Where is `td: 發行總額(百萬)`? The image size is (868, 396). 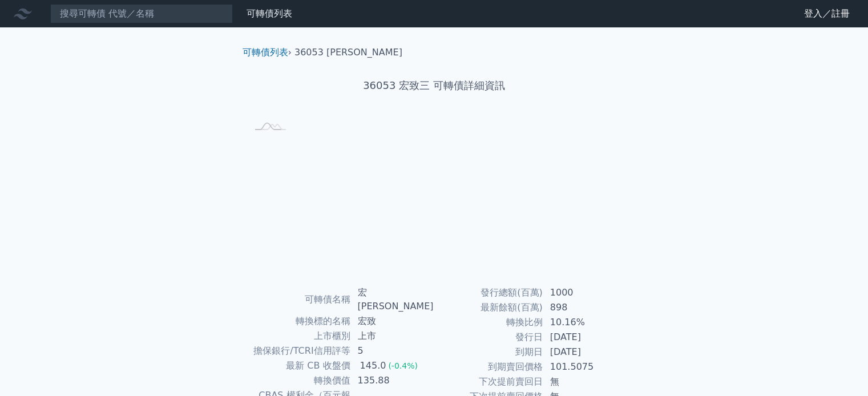
td: 發行總額(百萬) is located at coordinates (489, 293).